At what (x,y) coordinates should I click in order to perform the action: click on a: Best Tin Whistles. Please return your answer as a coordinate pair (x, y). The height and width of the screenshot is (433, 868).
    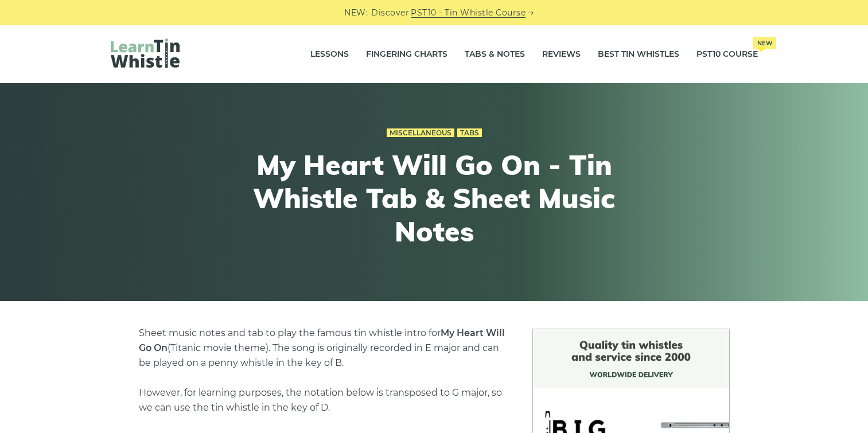
    Looking at the image, I should click on (638, 54).